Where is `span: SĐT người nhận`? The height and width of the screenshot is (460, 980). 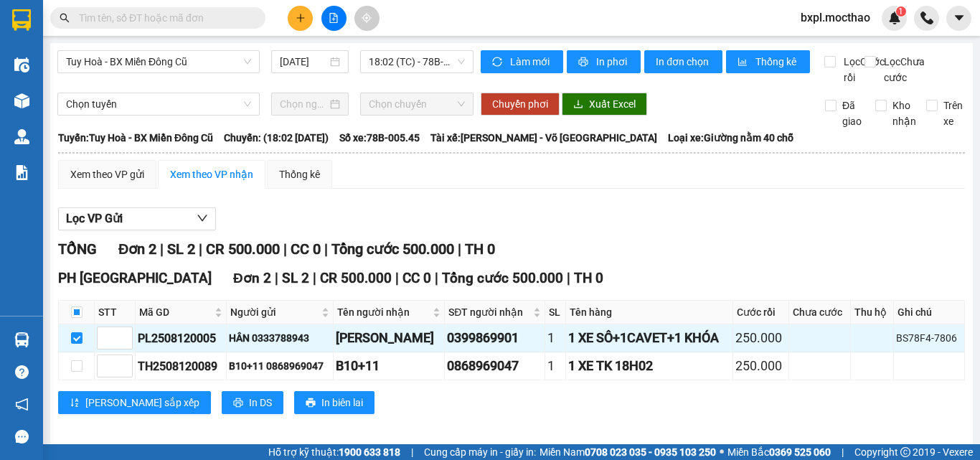 span: SĐT người nhận is located at coordinates (489, 312).